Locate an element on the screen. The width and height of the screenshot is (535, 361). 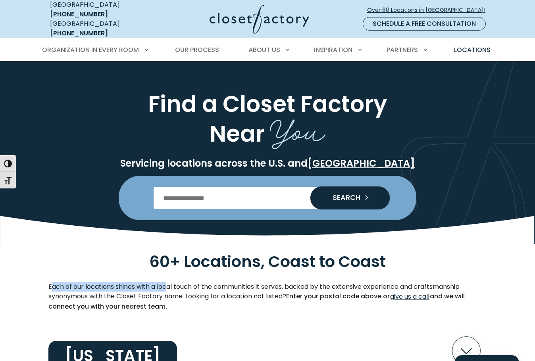
span: Inspiration is located at coordinates (333, 50).